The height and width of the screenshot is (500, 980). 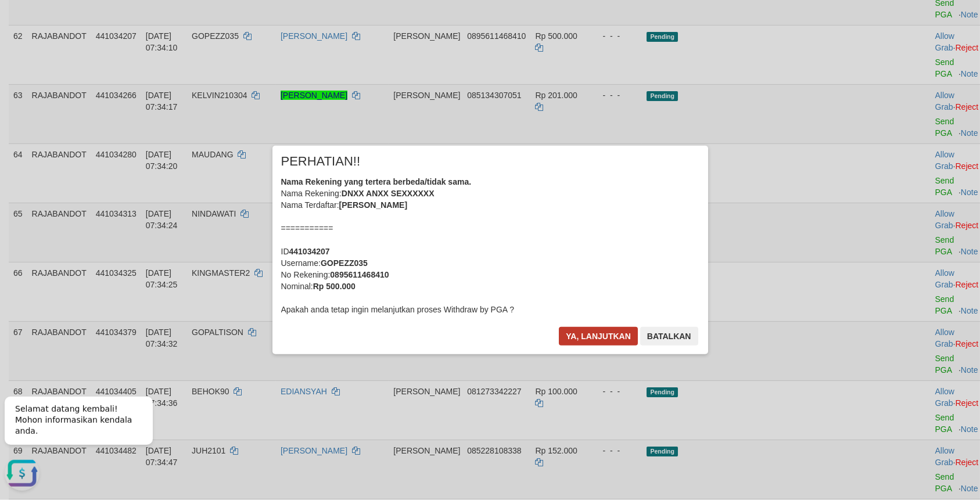 What do you see at coordinates (321, 161) in the screenshot?
I see `span: PERHATIAN!!` at bounding box center [321, 161].